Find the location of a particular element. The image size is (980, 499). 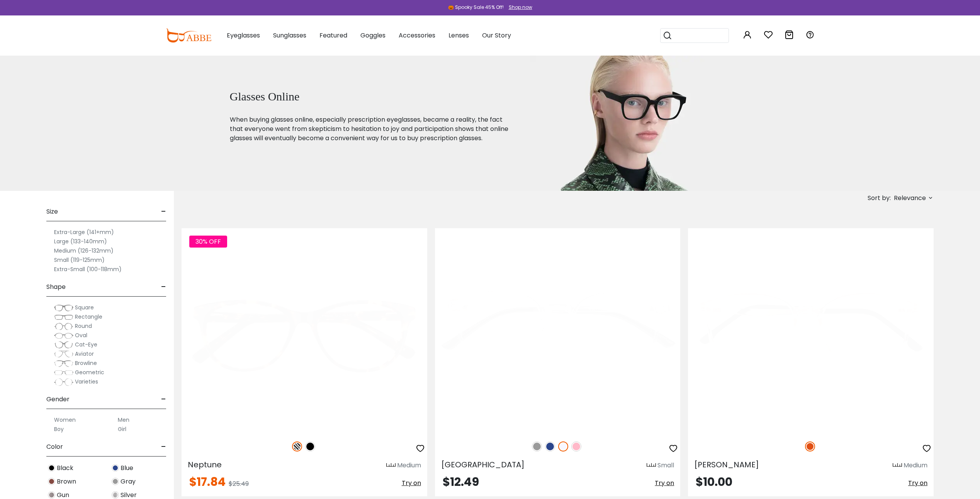

label: Women is located at coordinates (65, 420).